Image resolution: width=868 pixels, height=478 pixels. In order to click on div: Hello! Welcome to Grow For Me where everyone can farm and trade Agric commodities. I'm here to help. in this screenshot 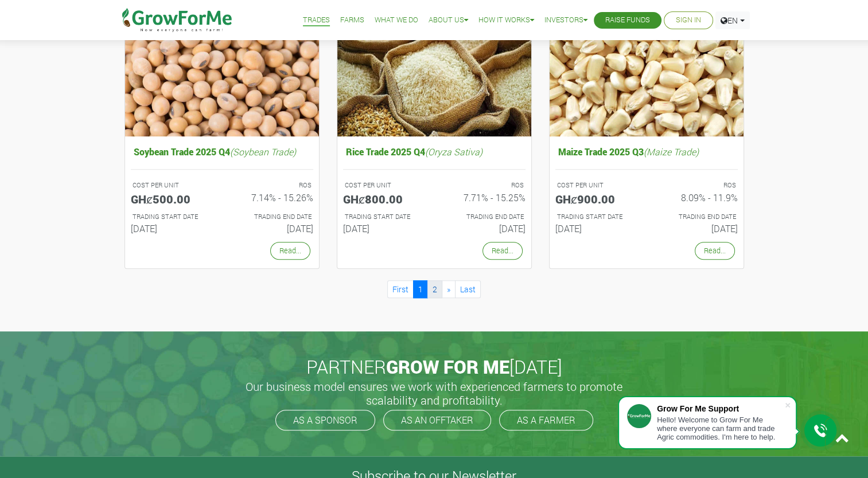, I will do `click(720, 428)`.